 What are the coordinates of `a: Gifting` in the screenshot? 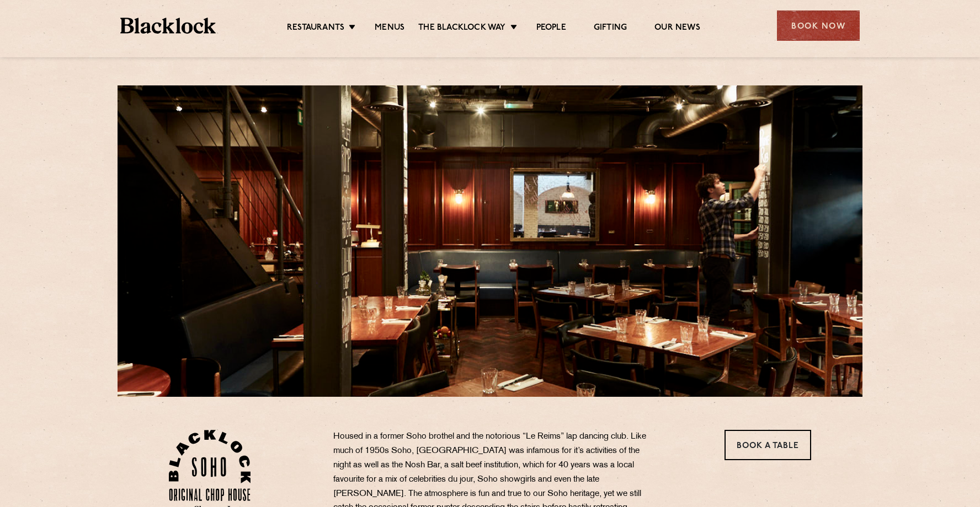 It's located at (610, 28).